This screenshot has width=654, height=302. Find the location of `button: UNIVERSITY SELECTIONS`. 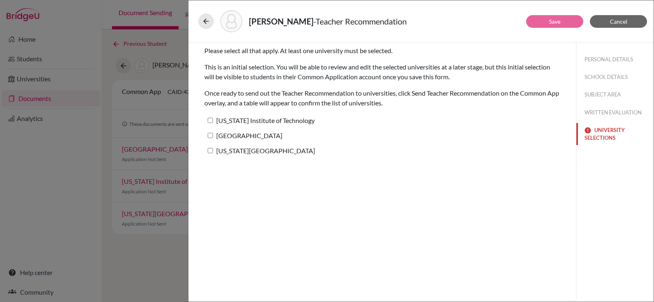

button: UNIVERSITY SELECTIONS is located at coordinates (615, 134).